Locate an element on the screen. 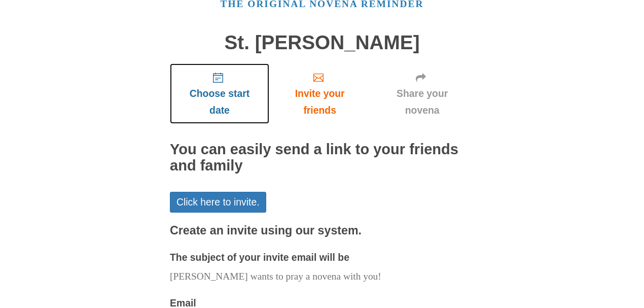 This screenshot has width=644, height=308. a: Invite your friends is located at coordinates (320, 93).